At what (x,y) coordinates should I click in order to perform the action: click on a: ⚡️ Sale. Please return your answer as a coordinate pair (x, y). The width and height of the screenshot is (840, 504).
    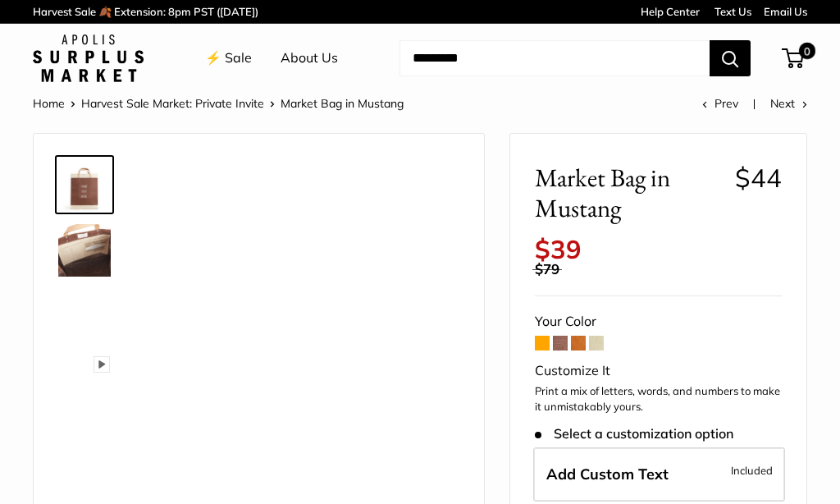
    Looking at the image, I should click on (228, 59).